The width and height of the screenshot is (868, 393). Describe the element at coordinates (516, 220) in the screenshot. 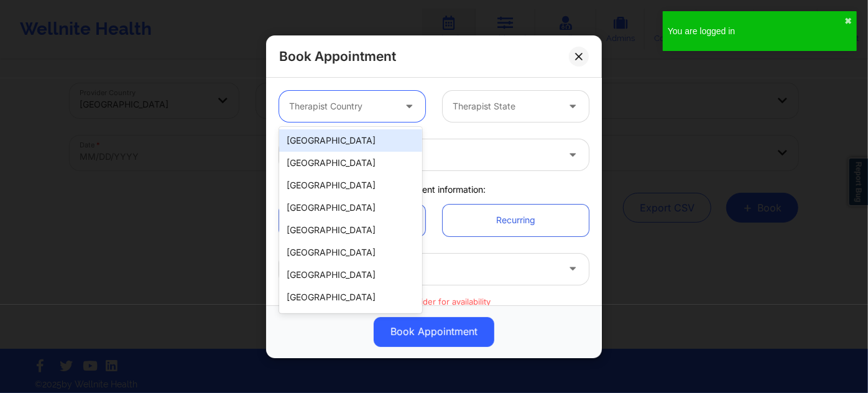

I see `a: Recurring` at that location.